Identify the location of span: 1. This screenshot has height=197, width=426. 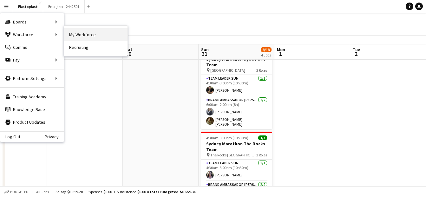
(280, 54).